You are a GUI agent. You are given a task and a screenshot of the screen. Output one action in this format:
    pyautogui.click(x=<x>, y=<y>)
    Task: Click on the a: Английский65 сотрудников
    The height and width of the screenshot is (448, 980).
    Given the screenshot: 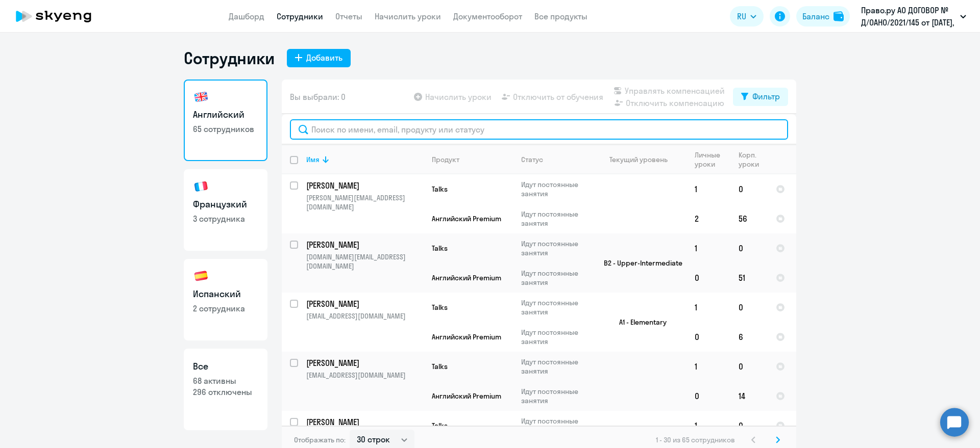 What is the action you would take?
    pyautogui.click(x=226, y=121)
    